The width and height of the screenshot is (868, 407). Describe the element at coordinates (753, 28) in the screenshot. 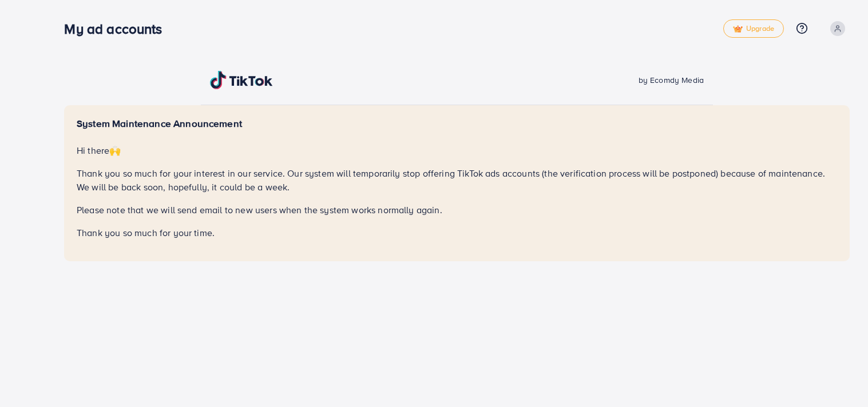

I see `span: Upgrade` at that location.